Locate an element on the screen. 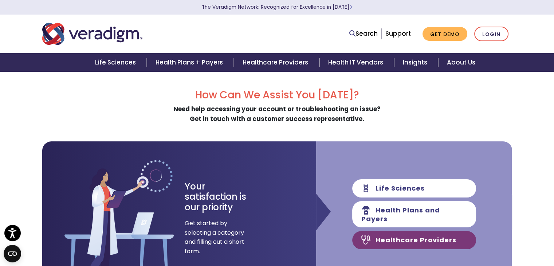 This screenshot has height=266, width=554. a: Login is located at coordinates (492, 34).